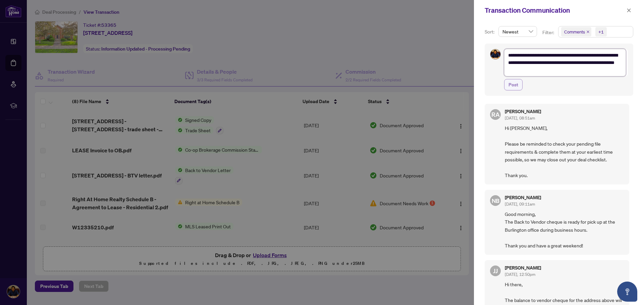  Describe the element at coordinates (518, 32) in the screenshot. I see `span: Newest` at that location.